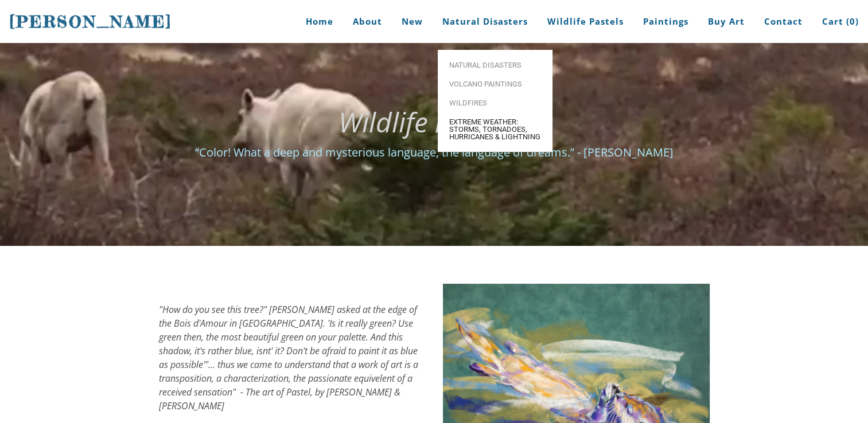 This screenshot has height=423, width=868. What do you see at coordinates (495, 129) in the screenshot?
I see `span: Extreme Weather: Storms, Tornadoes, Hurricanes & Lightning` at bounding box center [495, 129].